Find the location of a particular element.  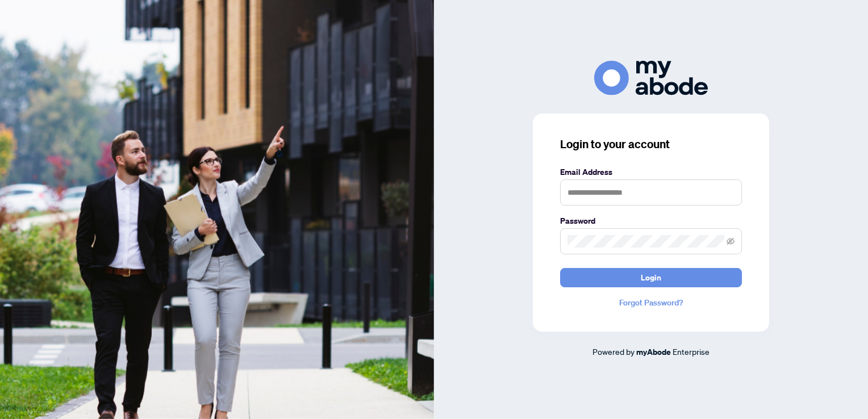

a: Forgot Password? is located at coordinates (651, 303).